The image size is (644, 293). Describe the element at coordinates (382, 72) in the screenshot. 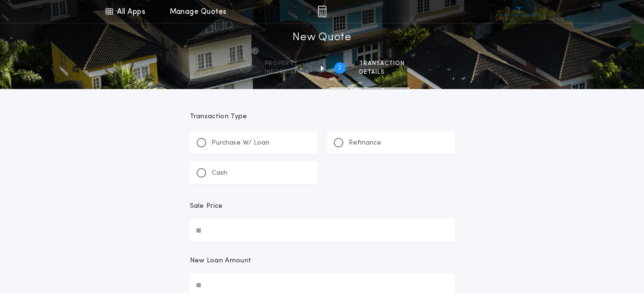

I see `span: details` at that location.